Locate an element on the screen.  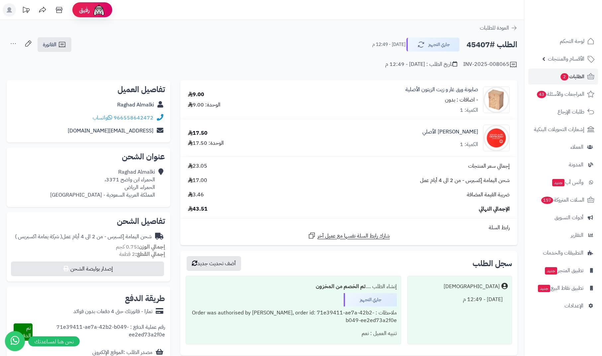
span: 43.51 is located at coordinates (198, 209).